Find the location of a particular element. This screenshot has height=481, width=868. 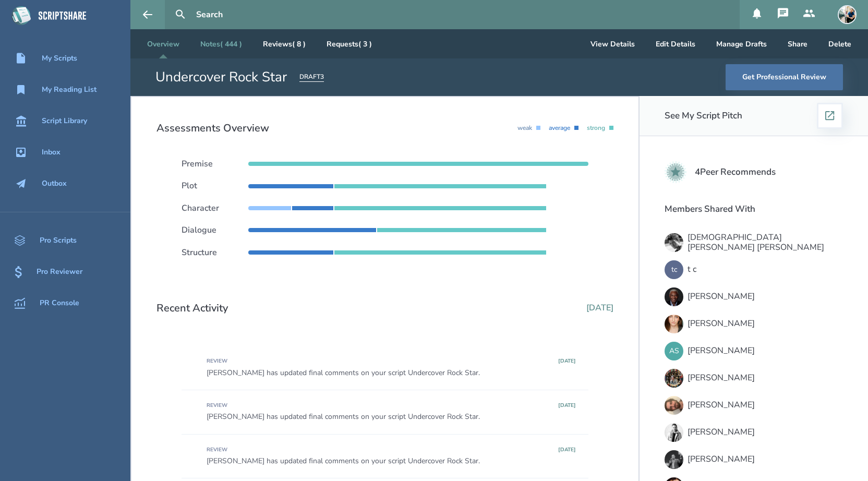

h3: See My Script Pitch is located at coordinates (703, 116).